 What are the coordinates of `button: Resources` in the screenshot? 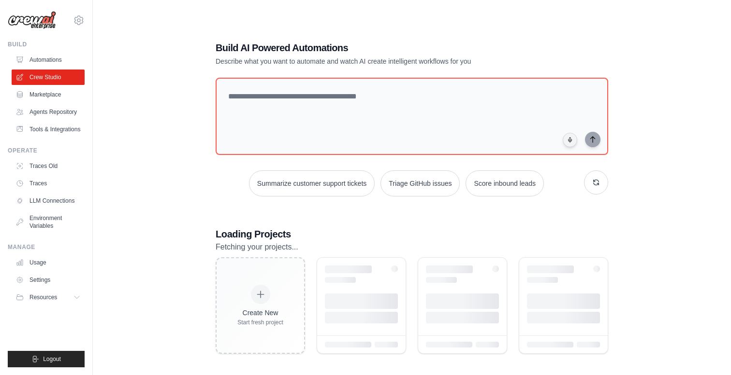 It's located at (48, 298).